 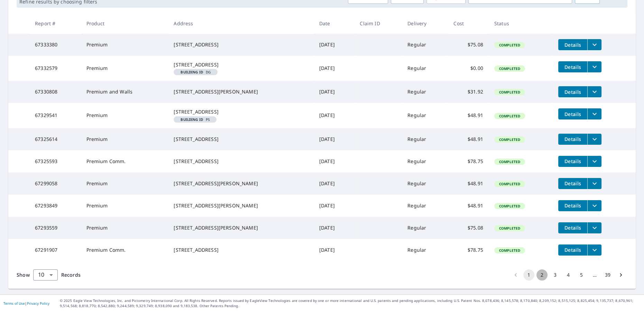 I want to click on th: Delivery, so click(x=425, y=23).